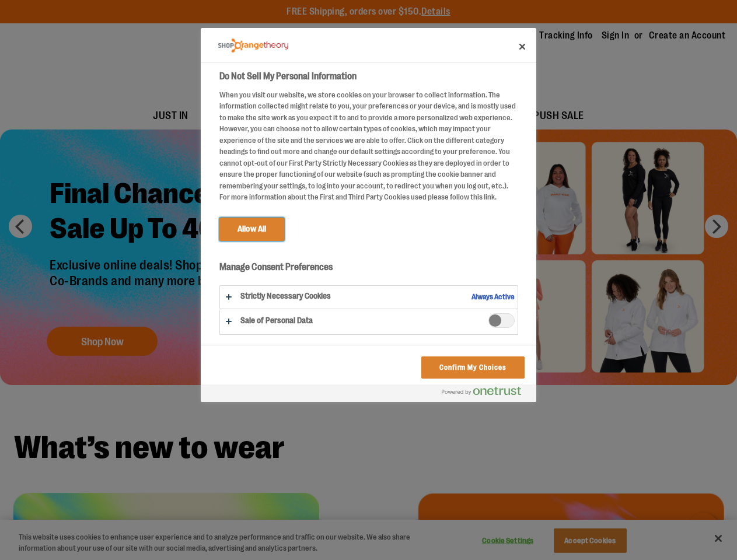 This screenshot has height=560, width=737. What do you see at coordinates (369, 146) in the screenshot?
I see `div: When you visit our website, we store cookies on your browser to collect information. The informat...` at bounding box center [369, 146].